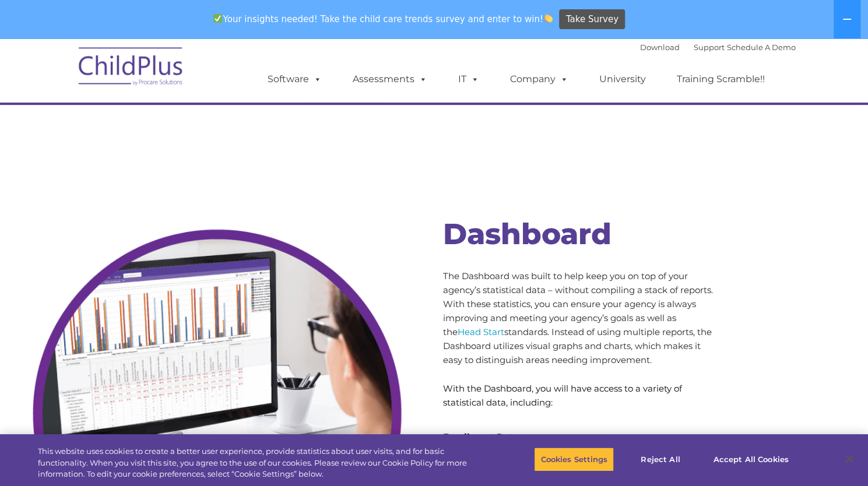  Describe the element at coordinates (849, 459) in the screenshot. I see `button: Close` at that location.